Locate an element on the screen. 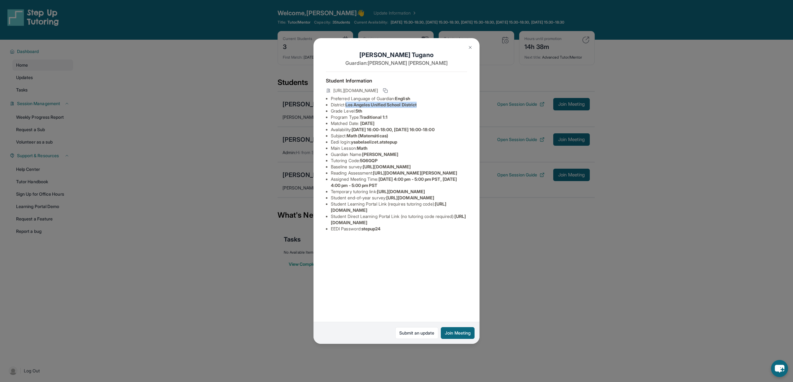 This screenshot has width=793, height=382. li: Availability: is located at coordinates (399, 130).